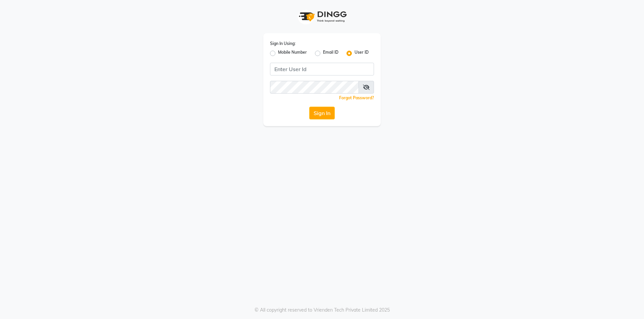 The height and width of the screenshot is (319, 644). What do you see at coordinates (293, 54) in the screenshot?
I see `label: Mobile Number` at bounding box center [293, 54].